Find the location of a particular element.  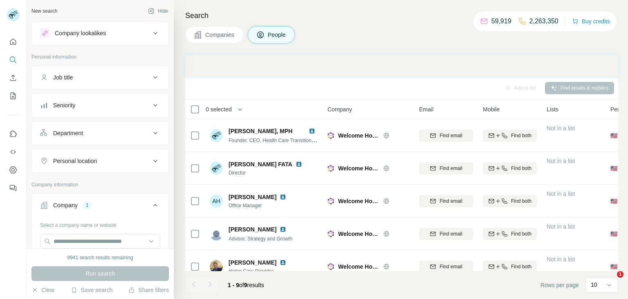

button: My lists is located at coordinates (13, 96).